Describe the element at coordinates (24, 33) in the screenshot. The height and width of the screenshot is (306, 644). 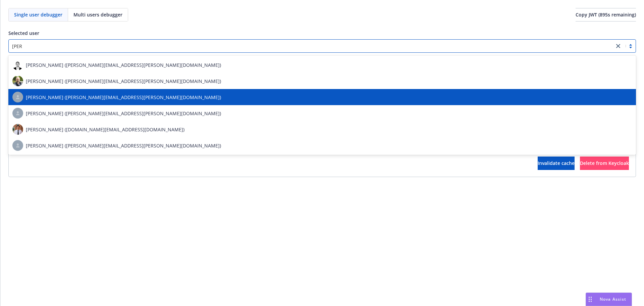
I see `span: Selected user` at that location.